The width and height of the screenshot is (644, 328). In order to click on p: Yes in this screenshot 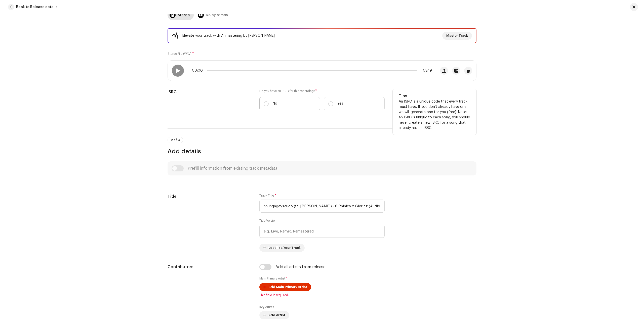, I will do `click(340, 103)`.